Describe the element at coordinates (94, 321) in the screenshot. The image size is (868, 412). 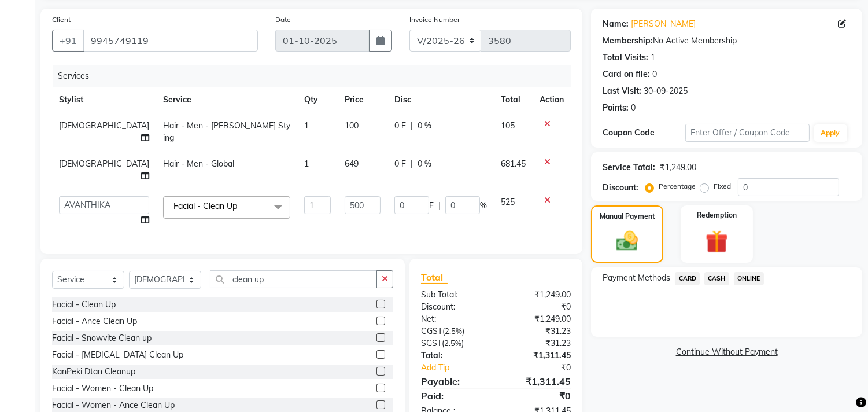
I see `div: Facial - Ance Clean Up` at that location.